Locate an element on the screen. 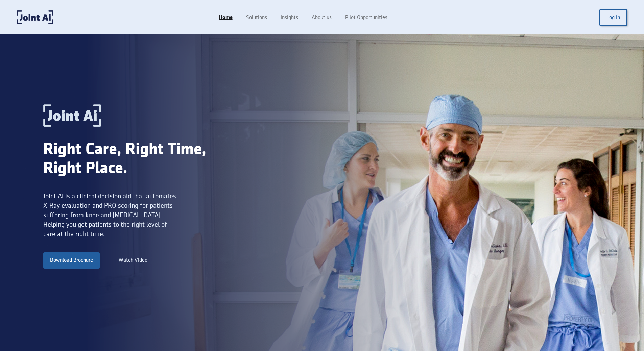 This screenshot has width=644, height=351. a: Log in is located at coordinates (613, 18).